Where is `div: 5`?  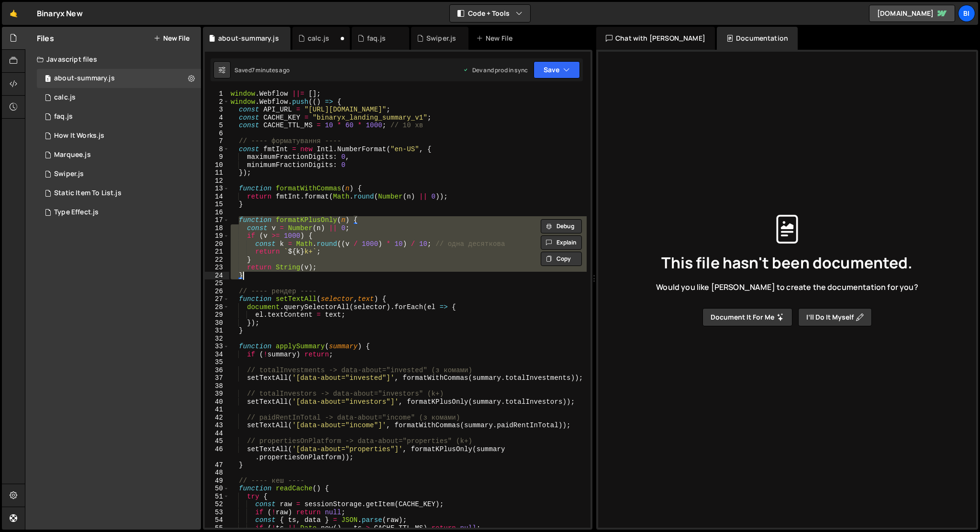
div: 5 is located at coordinates (217, 125).